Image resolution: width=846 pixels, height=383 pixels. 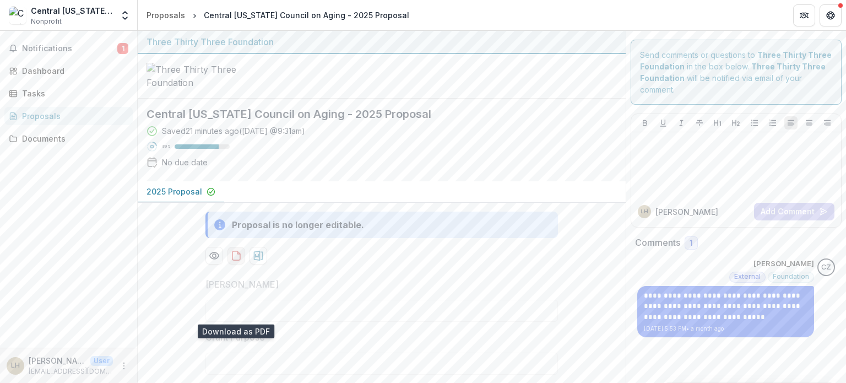 What do you see at coordinates (68, 70) in the screenshot?
I see `a: Dashboard` at bounding box center [68, 70].